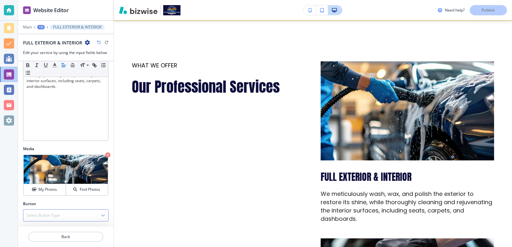  What do you see at coordinates (41, 27) in the screenshot?
I see `div: +3` at bounding box center [41, 27].